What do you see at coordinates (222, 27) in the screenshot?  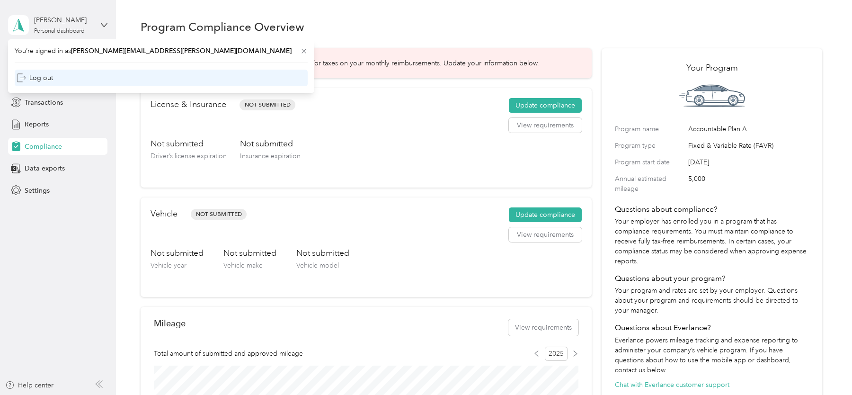 I see `h1: Program Compliance Overview` at bounding box center [222, 27].